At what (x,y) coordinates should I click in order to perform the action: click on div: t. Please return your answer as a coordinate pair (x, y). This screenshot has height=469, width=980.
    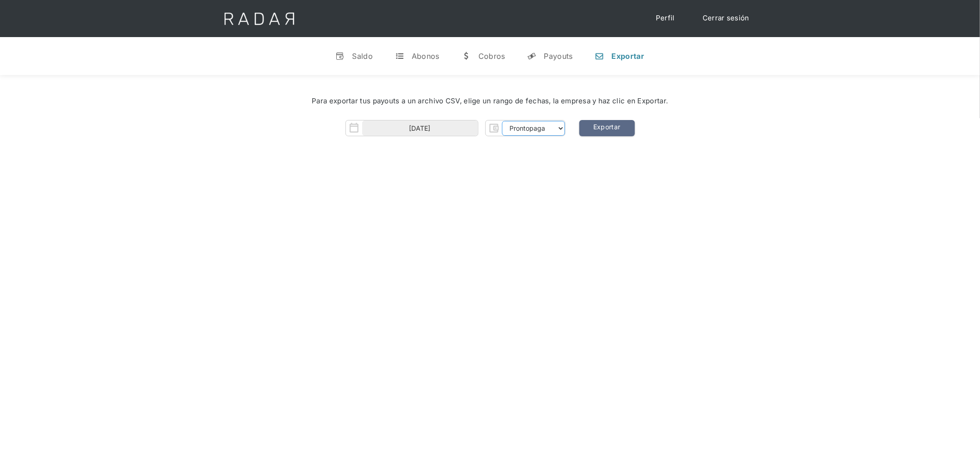
    Looking at the image, I should click on (400, 56).